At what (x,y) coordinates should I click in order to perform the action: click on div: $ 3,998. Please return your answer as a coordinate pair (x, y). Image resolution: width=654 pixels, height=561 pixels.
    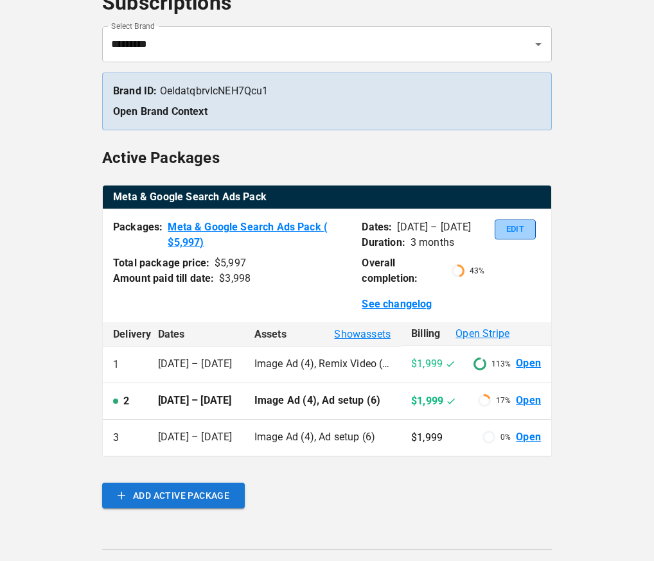
    Looking at the image, I should click on (234, 279).